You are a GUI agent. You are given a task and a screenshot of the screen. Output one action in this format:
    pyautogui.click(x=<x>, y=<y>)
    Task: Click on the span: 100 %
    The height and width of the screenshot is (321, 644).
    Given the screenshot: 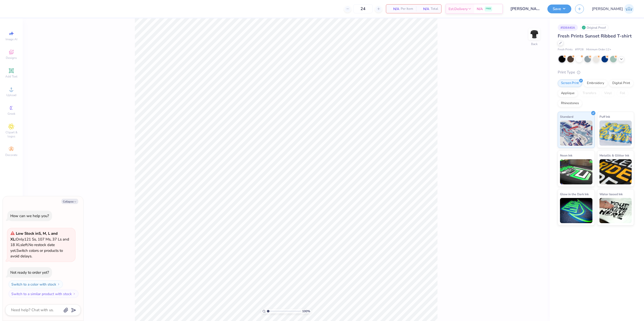 What is the action you would take?
    pyautogui.click(x=306, y=311)
    